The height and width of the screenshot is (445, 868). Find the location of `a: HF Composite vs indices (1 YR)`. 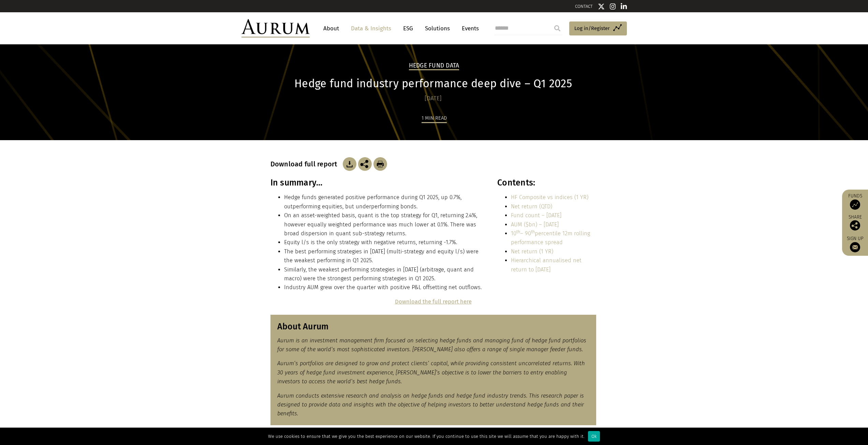

a: HF Composite vs indices (1 YR) is located at coordinates (550, 197).